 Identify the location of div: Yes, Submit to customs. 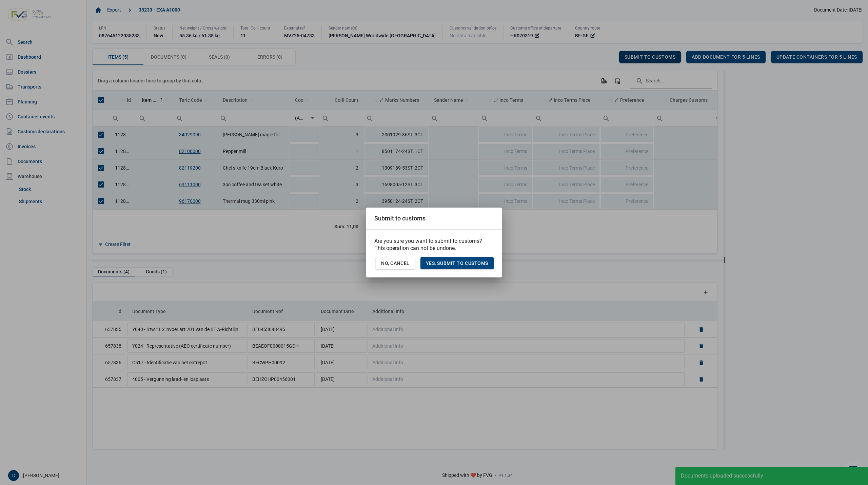
(457, 263).